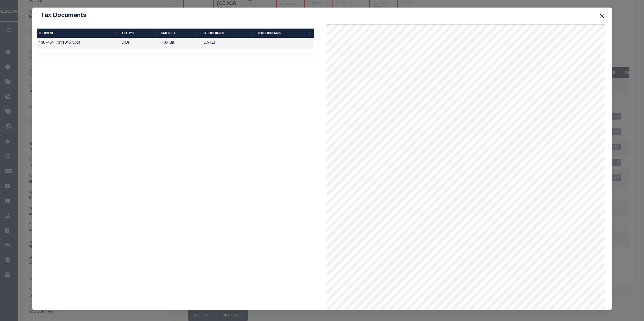 The height and width of the screenshot is (321, 644). Describe the element at coordinates (78, 43) in the screenshot. I see `td: 1367464_73110457.pdf` at that location.